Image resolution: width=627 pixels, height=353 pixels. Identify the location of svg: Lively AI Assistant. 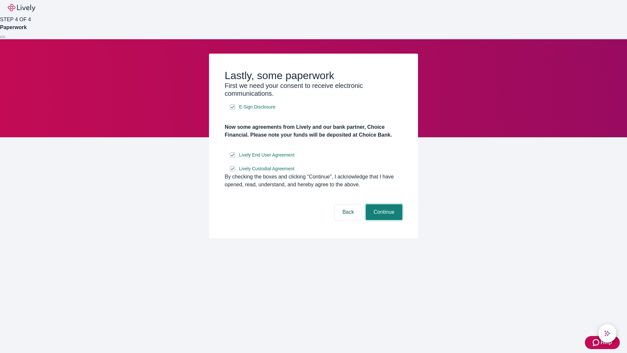
(607, 333).